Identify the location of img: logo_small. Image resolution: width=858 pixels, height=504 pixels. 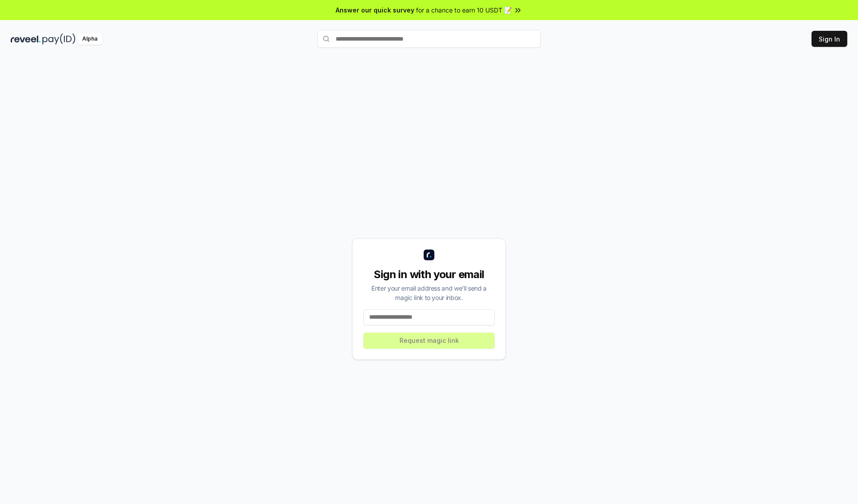
(429, 255).